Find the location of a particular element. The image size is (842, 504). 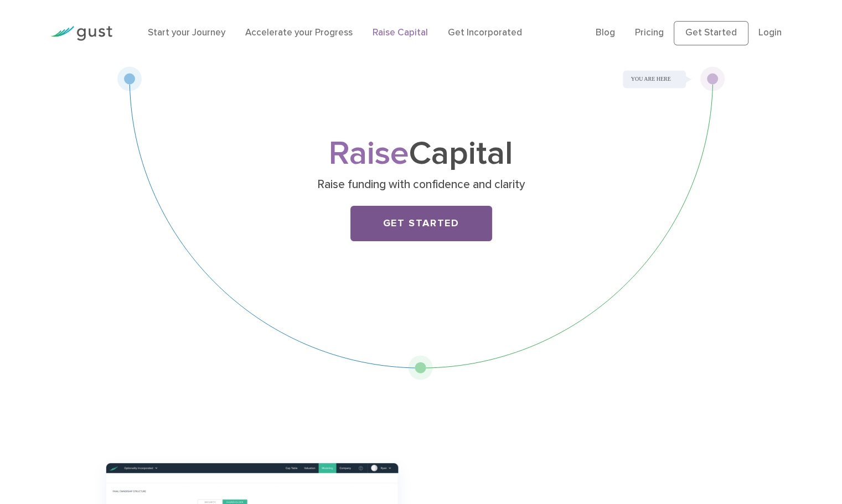

a: Pricing is located at coordinates (649, 32).